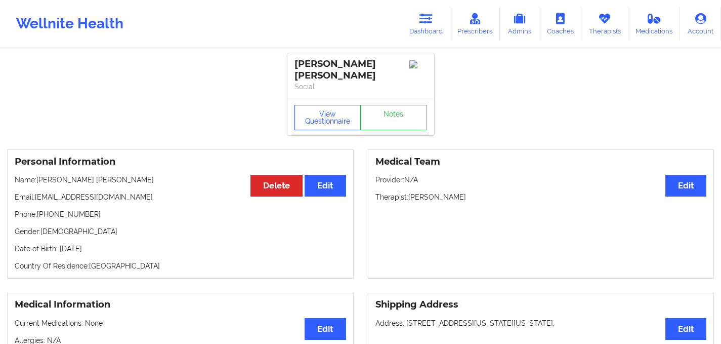 This screenshot has height=344, width=721. I want to click on h3: Shipping Address, so click(541, 304).